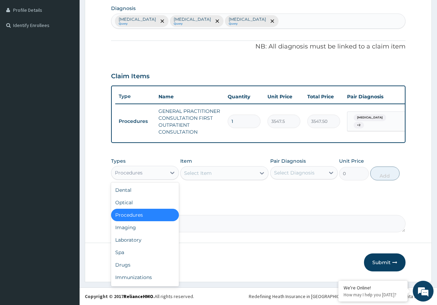 The height and width of the screenshot is (305, 437). What do you see at coordinates (385, 263) in the screenshot?
I see `button: Submit` at bounding box center [385, 263].